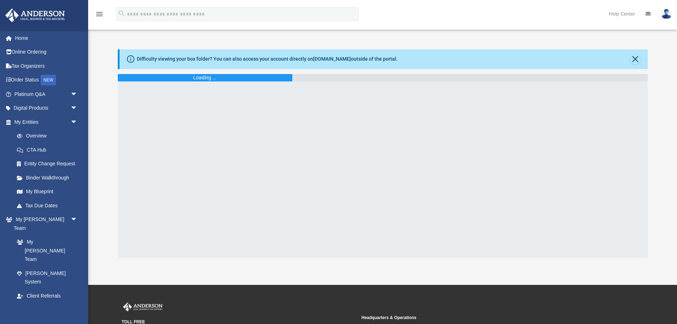 The width and height of the screenshot is (677, 324). Describe the element at coordinates (479, 318) in the screenshot. I see `small: Headquarters & Operations` at that location.